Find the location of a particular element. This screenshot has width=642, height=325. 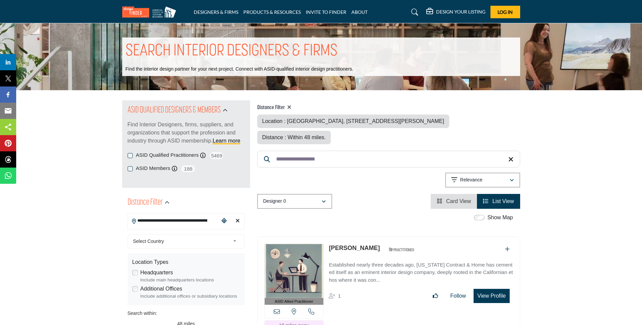

span: 5469 is located at coordinates (216, 155).